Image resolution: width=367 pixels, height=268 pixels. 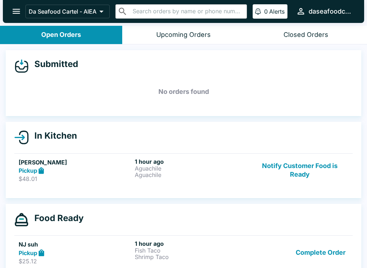 What do you see at coordinates (53, 64) in the screenshot?
I see `h4: Submitted` at bounding box center [53, 64].